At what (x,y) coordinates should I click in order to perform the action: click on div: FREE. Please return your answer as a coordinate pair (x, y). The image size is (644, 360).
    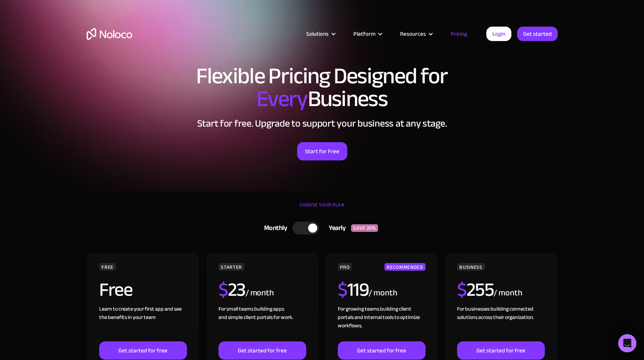
    Looking at the image, I should click on (108, 267).